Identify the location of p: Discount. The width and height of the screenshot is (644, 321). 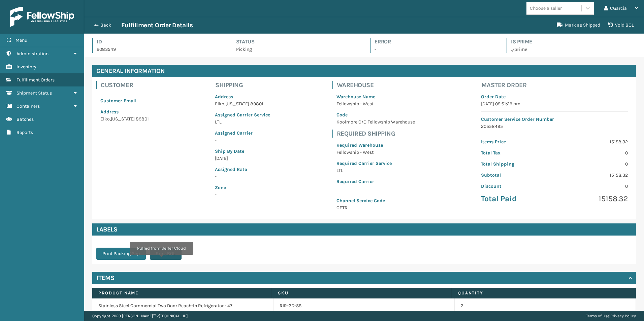
(516, 186).